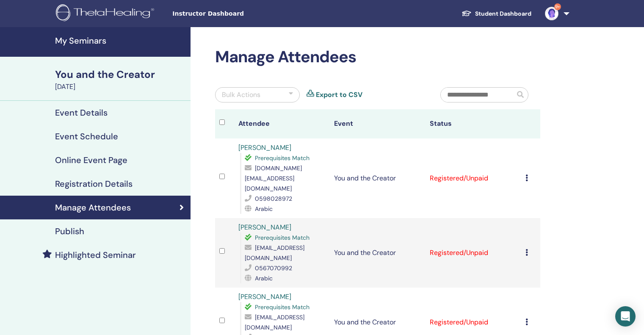 The image size is (644, 335). I want to click on h4: Manage Attendees, so click(93, 208).